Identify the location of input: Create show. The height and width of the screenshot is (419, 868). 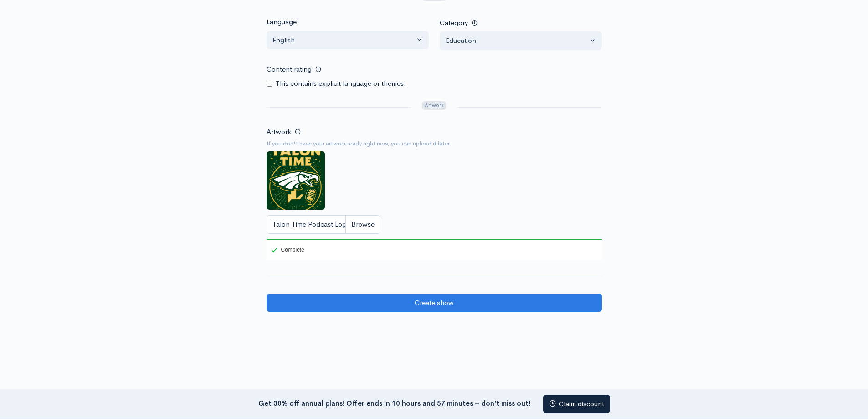
(434, 303).